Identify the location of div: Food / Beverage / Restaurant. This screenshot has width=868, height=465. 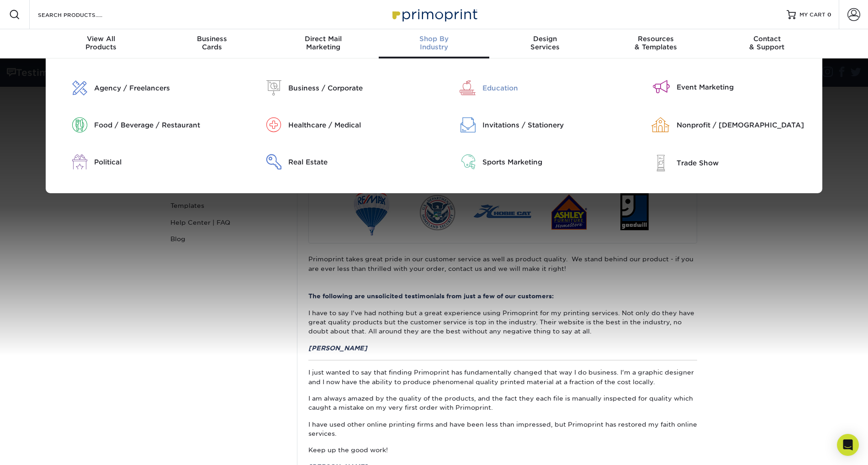
(163, 125).